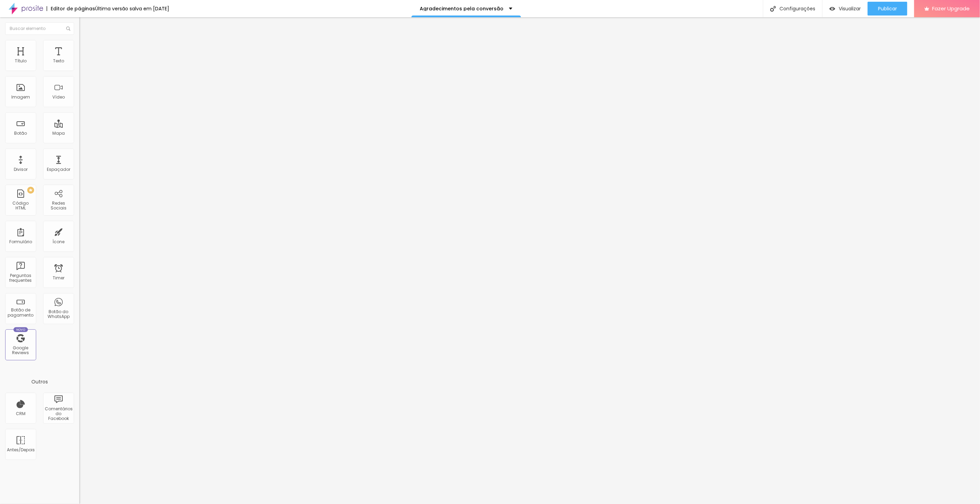  I want to click on img: view-1.svg, so click(832, 9).